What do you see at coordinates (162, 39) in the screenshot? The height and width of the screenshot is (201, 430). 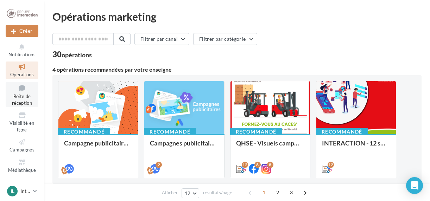 I see `button: Filtrer par canal` at bounding box center [162, 39].